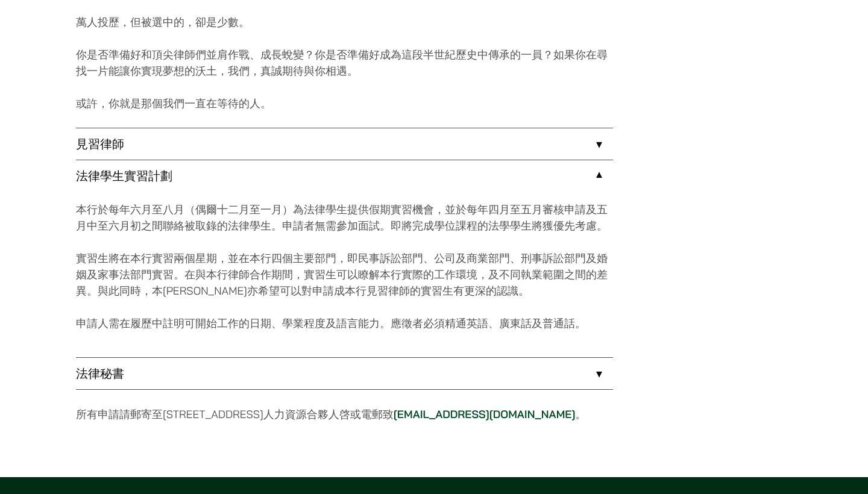  Describe the element at coordinates (344, 323) in the screenshot. I see `p: 申請人需在履歷中註明可開始工作的日期、學業程度及語言能力。應徵者必須精通英語、廣東話及普通話。` at that location.